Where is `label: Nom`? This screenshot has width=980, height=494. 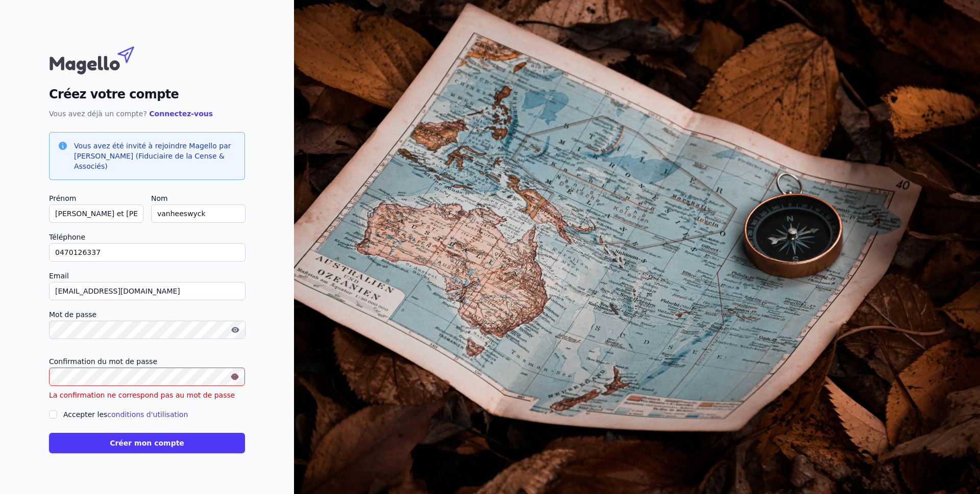 label: Nom is located at coordinates (198, 198).